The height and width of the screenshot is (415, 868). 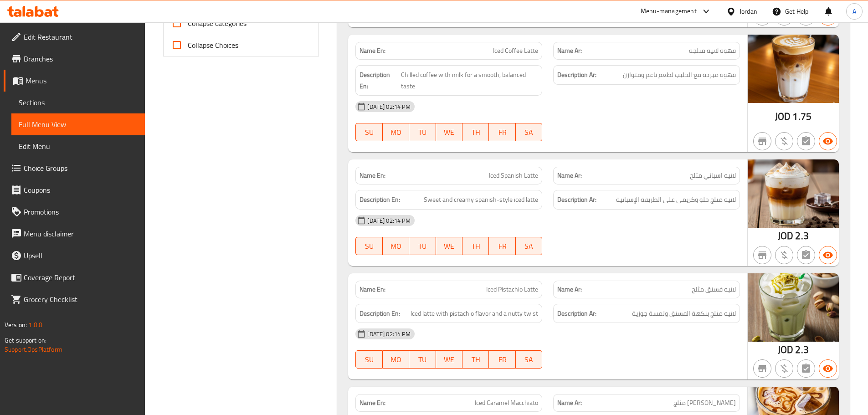 What do you see at coordinates (78, 103) in the screenshot?
I see `a: Sections` at bounding box center [78, 103].